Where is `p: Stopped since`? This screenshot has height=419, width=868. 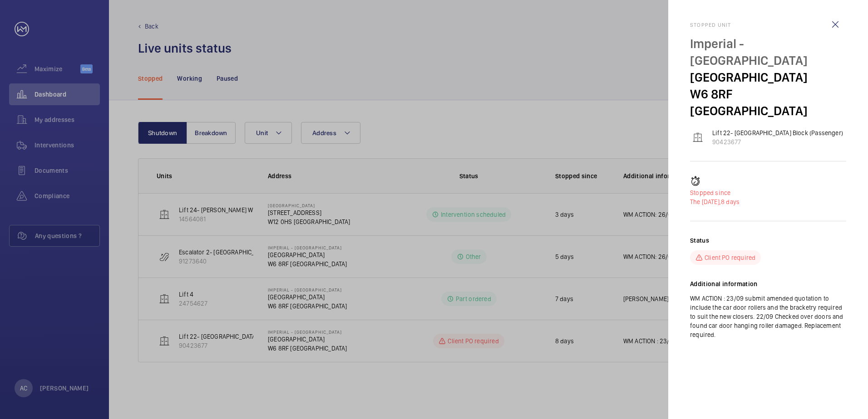
p: Stopped since is located at coordinates (768, 193).